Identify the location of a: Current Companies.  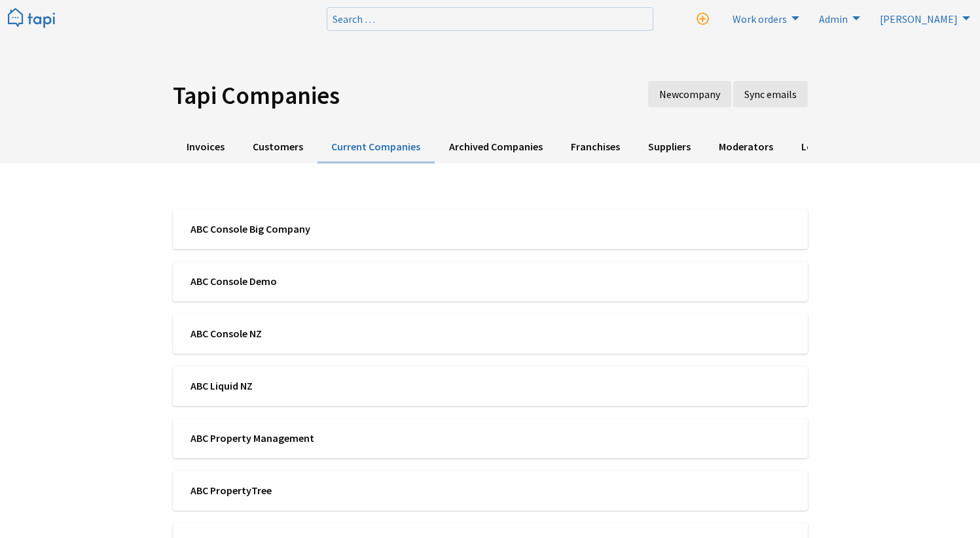
(376, 147).